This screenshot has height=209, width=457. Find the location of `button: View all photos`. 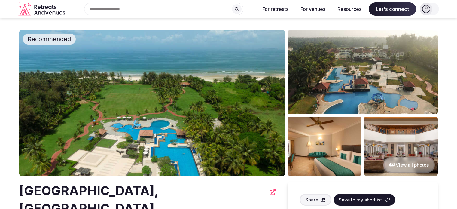

button: View all photos is located at coordinates (409, 165).